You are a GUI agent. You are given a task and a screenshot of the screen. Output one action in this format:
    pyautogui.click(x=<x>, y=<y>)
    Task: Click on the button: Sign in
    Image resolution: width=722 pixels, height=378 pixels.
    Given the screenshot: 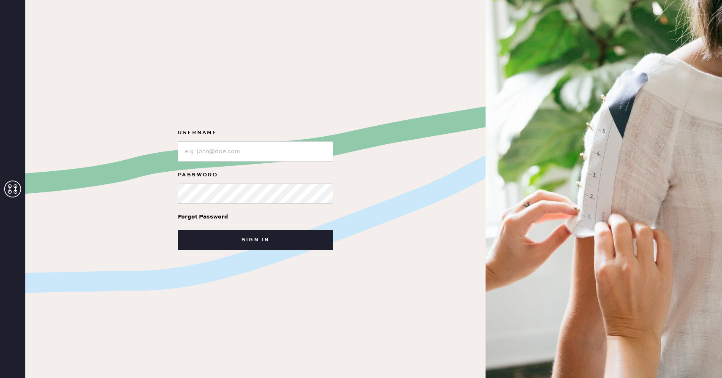 What is the action you would take?
    pyautogui.click(x=255, y=240)
    